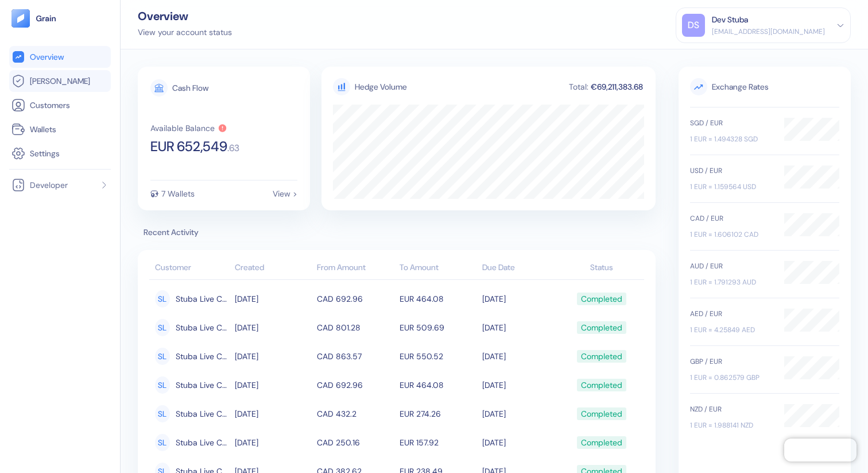 Image resolution: width=868 pixels, height=473 pixels. I want to click on div: View your account status, so click(185, 32).